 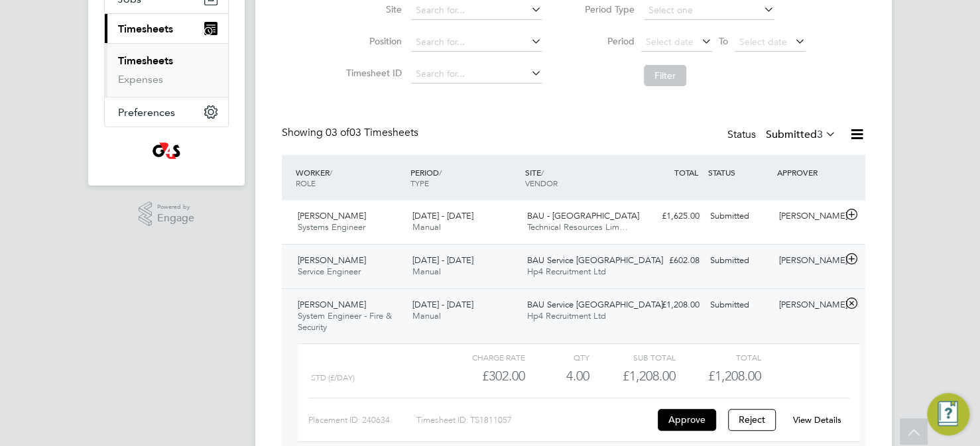 I want to click on span: Preferences, so click(x=146, y=112).